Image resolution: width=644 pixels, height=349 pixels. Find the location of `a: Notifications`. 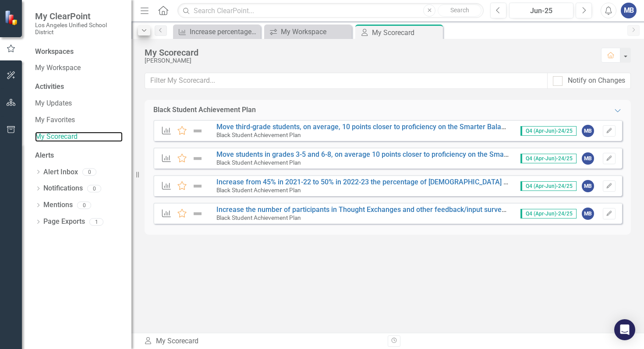

a: Notifications is located at coordinates (63, 188).